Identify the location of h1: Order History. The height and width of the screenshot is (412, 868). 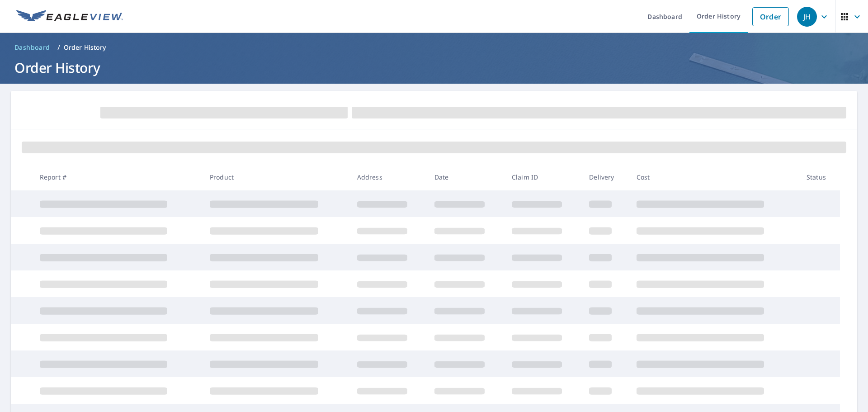
(434, 67).